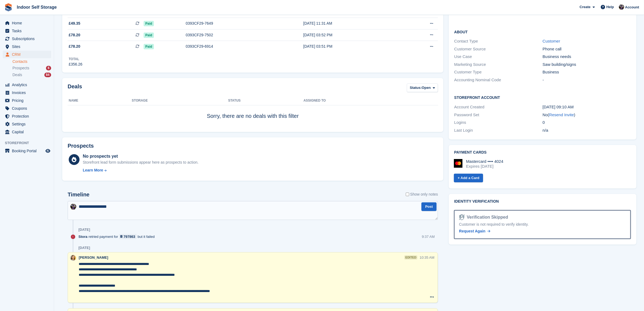 Image resolution: width=644 pixels, height=311 pixels. What do you see at coordinates (74, 23) in the screenshot?
I see `span: £49.35` at bounding box center [74, 23].